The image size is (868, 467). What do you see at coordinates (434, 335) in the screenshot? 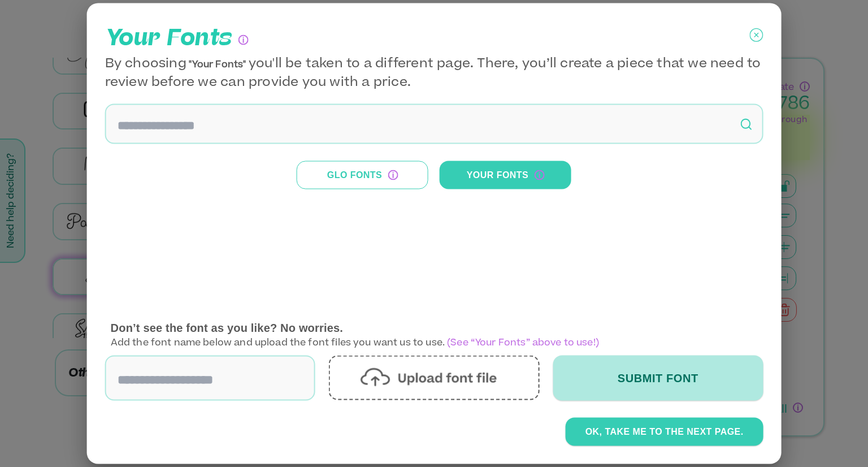
I see `p: Add the font name below and upload the font files you want us to use.` at bounding box center [434, 335].